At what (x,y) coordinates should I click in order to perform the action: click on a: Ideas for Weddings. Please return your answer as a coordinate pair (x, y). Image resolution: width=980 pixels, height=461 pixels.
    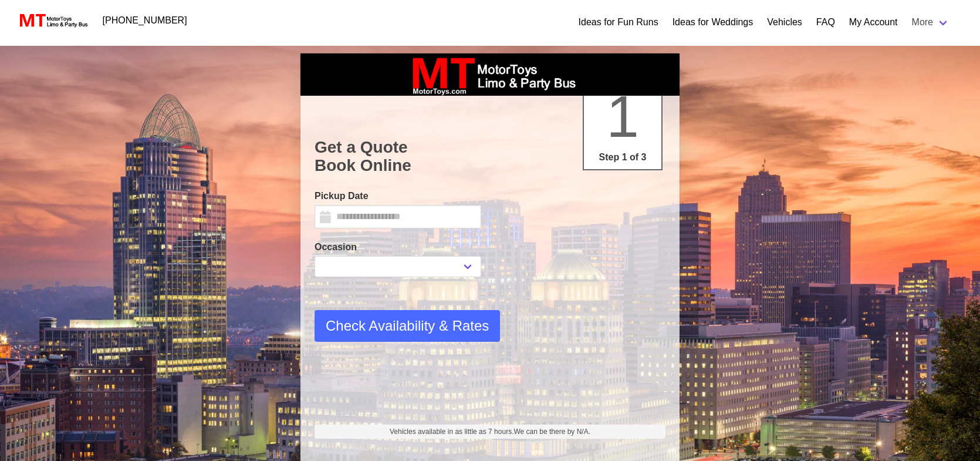
    Looking at the image, I should click on (712, 22).